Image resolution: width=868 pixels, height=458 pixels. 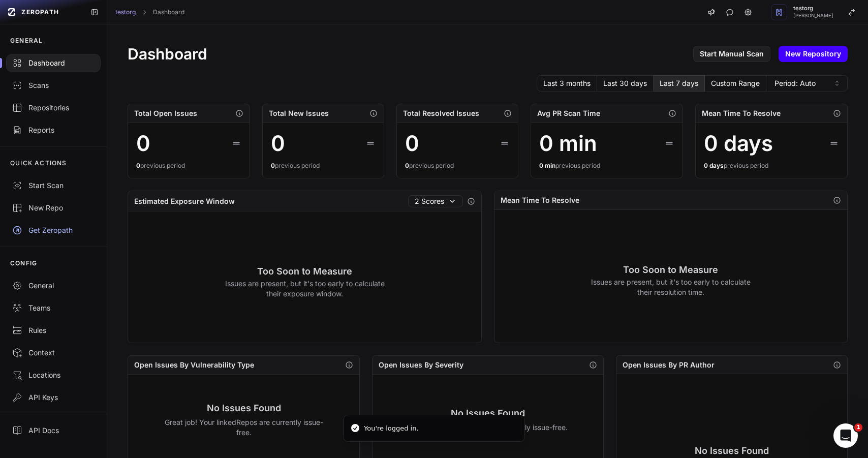 I want to click on div: Locations, so click(x=53, y=376).